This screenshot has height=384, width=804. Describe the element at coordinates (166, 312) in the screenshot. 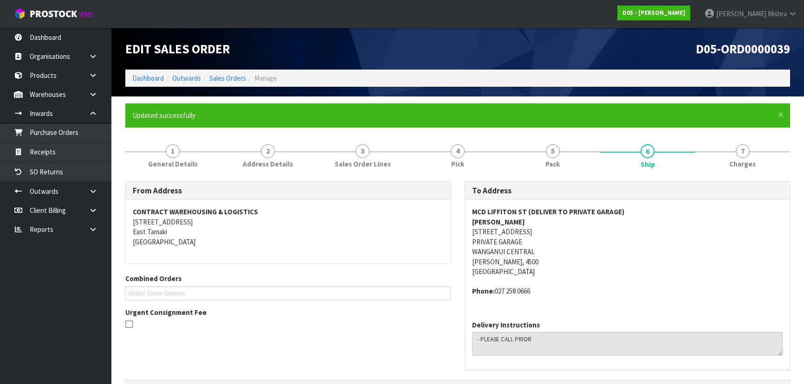

I see `label: Urgent Consignment Fee` at that location.